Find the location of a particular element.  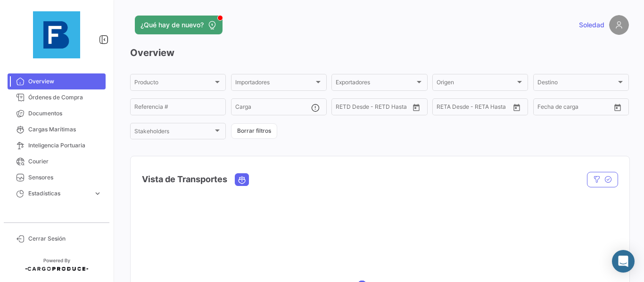

h3: Overview is located at coordinates (380, 53).